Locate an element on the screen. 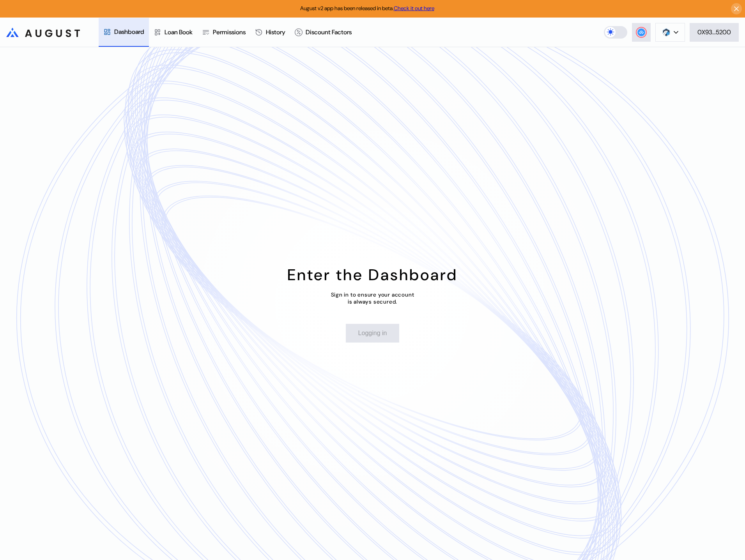 The image size is (745, 560). span: August v2 app has been released in beta. is located at coordinates (368, 8).